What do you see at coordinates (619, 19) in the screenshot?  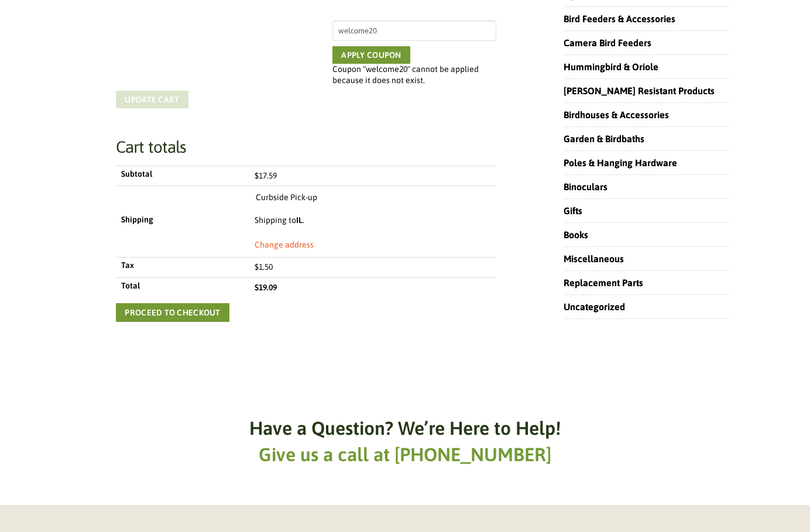 I see `a: Bird Feeders & Accessories` at bounding box center [619, 19].